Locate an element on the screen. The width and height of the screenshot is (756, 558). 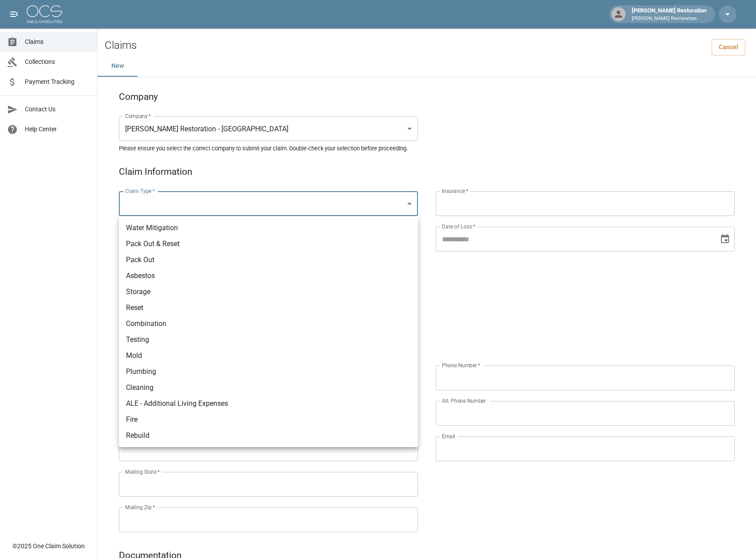
li: Water Mitigation is located at coordinates (268, 228).